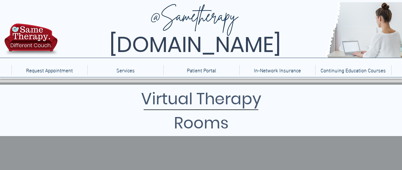  I want to click on a: Patient Portal, so click(201, 70).